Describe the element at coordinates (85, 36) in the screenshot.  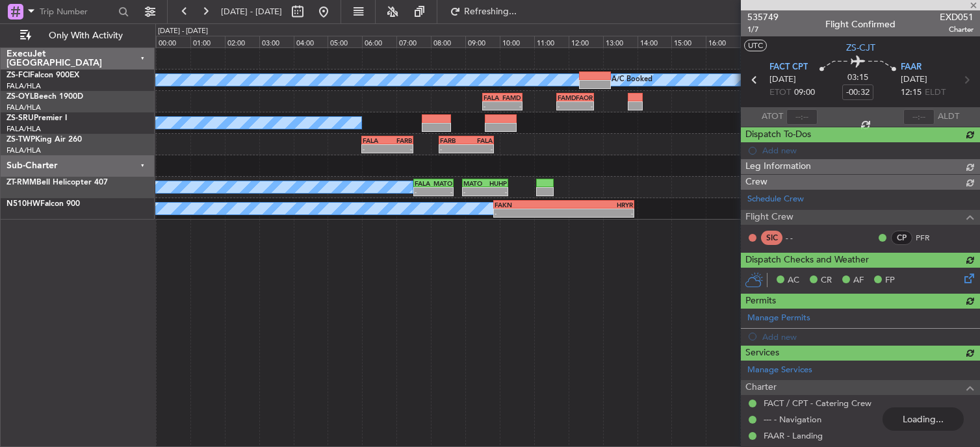
I see `span: Only With Activity` at that location.